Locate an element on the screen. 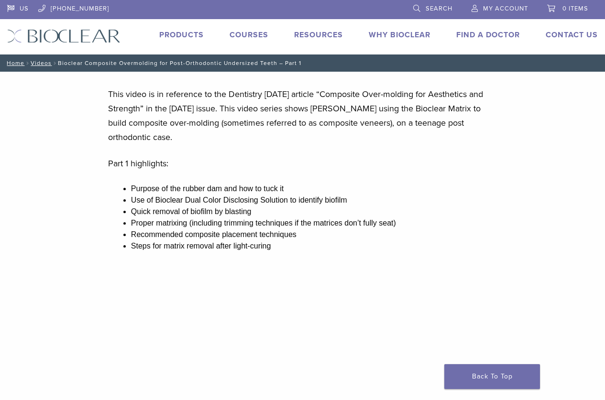 Image resolution: width=605 pixels, height=400 pixels. span: 0 items is located at coordinates (575, 9).